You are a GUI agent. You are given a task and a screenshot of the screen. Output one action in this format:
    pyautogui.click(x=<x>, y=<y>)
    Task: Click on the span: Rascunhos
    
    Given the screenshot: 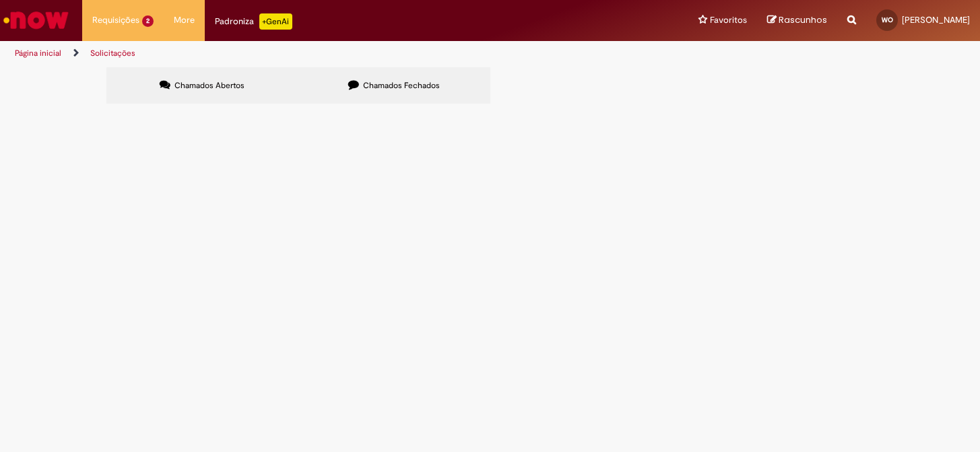 What is the action you would take?
    pyautogui.click(x=803, y=19)
    